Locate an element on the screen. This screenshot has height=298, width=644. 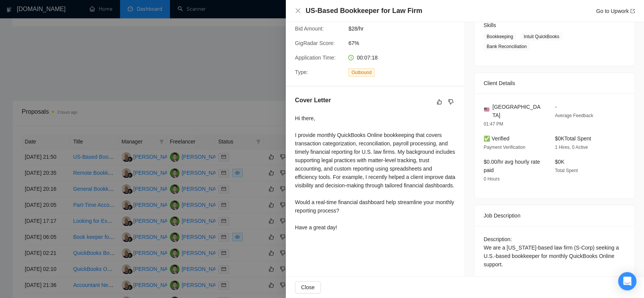
span: GigRadar Score: is located at coordinates (315, 43).